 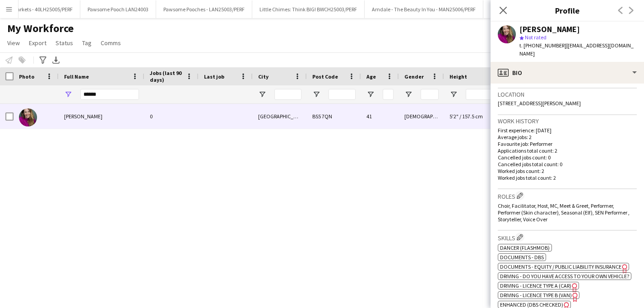 What do you see at coordinates (64, 43) in the screenshot?
I see `a: Status` at bounding box center [64, 43].